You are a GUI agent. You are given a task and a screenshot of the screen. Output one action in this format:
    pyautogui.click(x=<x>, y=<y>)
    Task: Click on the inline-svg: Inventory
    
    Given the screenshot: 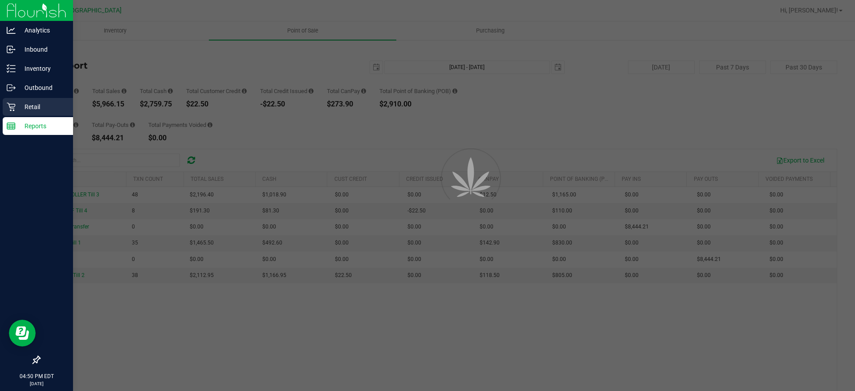 What is the action you would take?
    pyautogui.click(x=11, y=69)
    